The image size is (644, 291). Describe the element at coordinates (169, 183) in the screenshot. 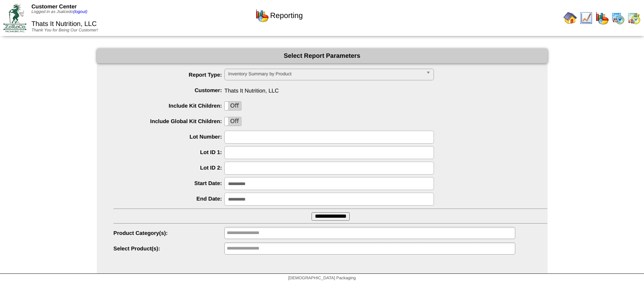

I see `label: Start Date:` at that location.